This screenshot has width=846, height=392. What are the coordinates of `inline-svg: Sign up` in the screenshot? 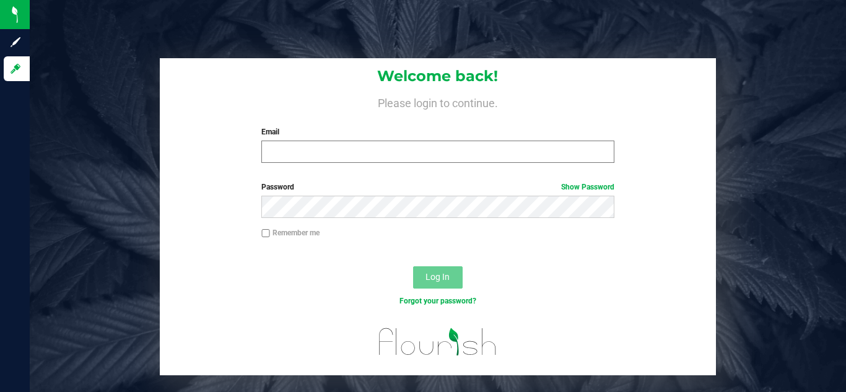 It's located at (15, 42).